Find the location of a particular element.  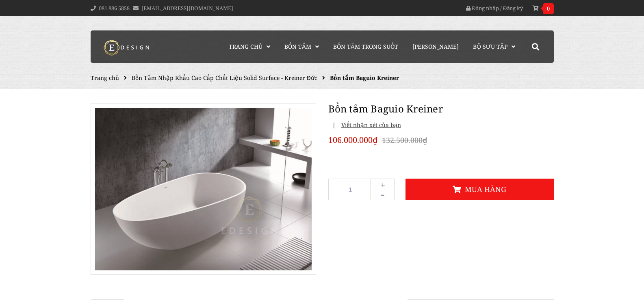

a: Bồn Tắm is located at coordinates (302, 47).